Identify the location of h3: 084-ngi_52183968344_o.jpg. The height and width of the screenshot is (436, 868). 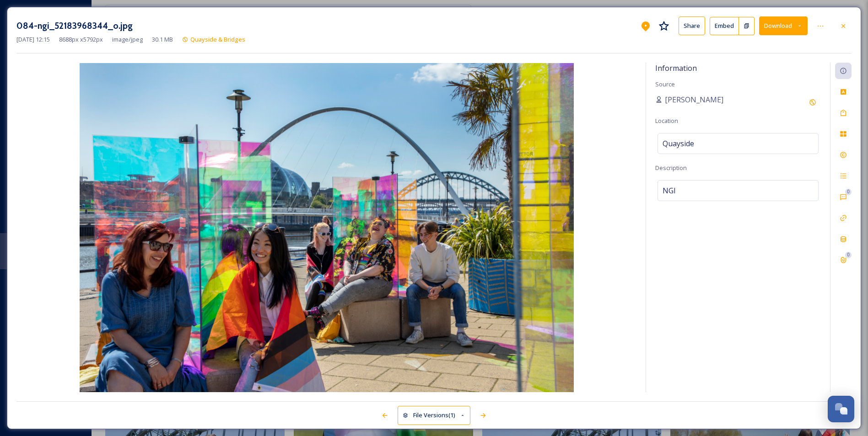
(74, 26).